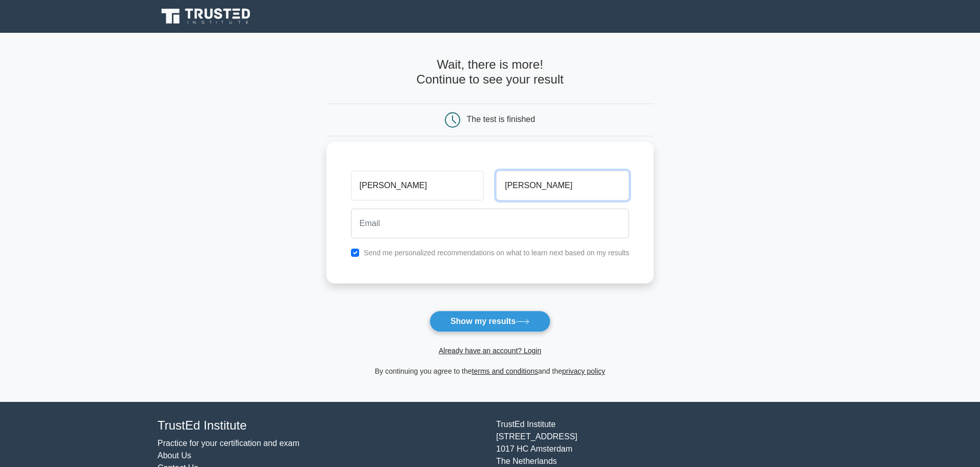 Image resolution: width=980 pixels, height=467 pixels. Describe the element at coordinates (584, 371) in the screenshot. I see `a: privacy policy` at that location.